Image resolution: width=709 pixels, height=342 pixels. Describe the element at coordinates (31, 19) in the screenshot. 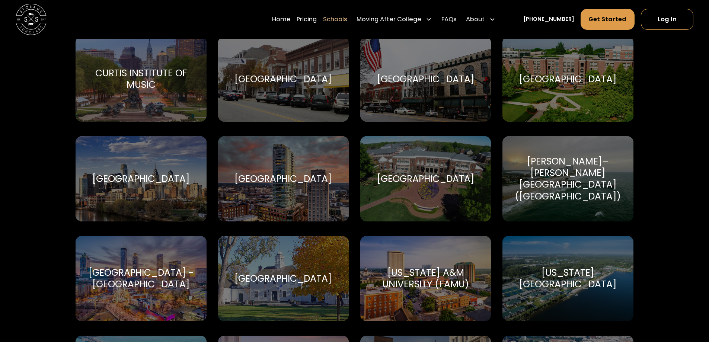

I see `img: Storage Scholars main logo` at that location.